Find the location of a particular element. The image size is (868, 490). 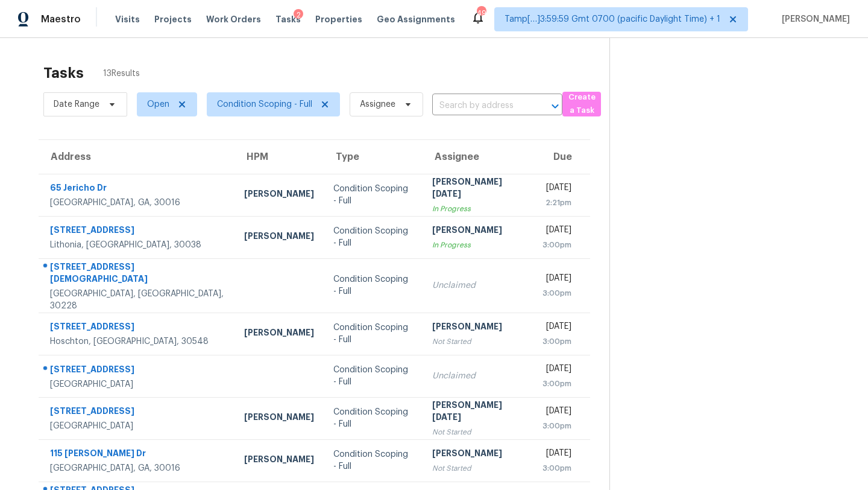

th: Address is located at coordinates (136, 157).